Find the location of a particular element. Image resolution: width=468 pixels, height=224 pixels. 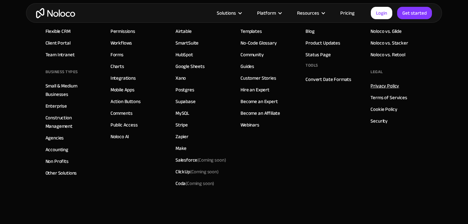

a: Make is located at coordinates (181, 148).